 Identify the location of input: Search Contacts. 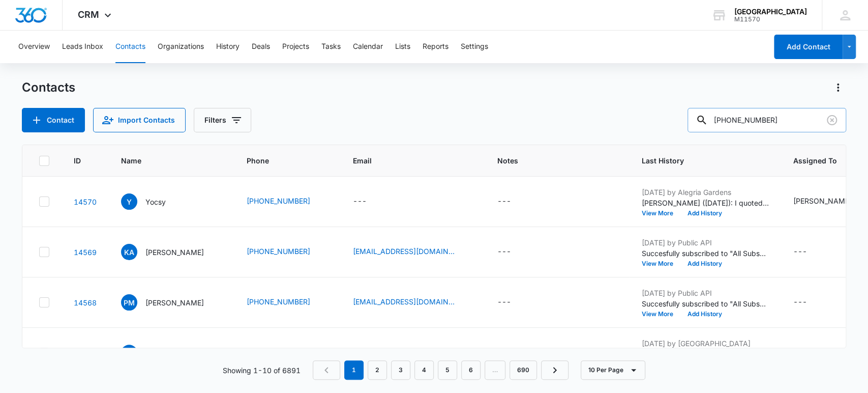
(767, 120).